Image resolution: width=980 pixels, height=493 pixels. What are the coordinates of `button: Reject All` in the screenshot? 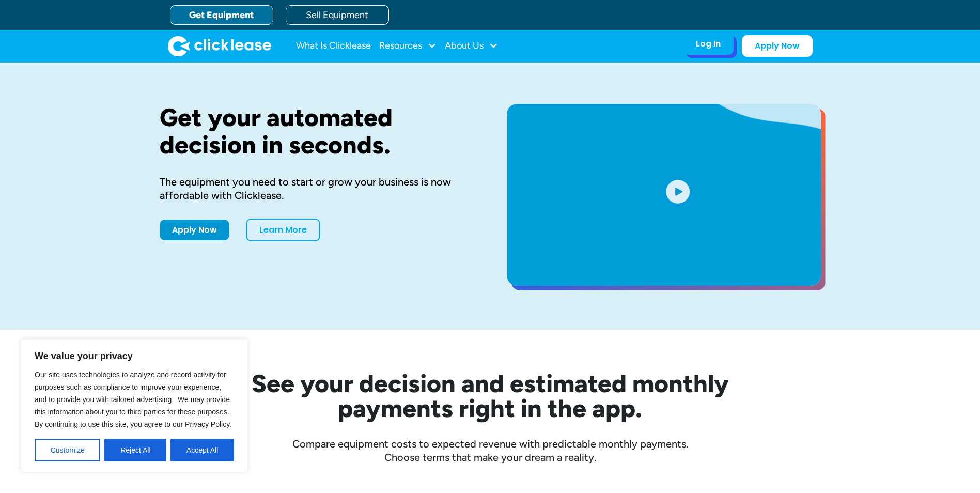 It's located at (136, 451).